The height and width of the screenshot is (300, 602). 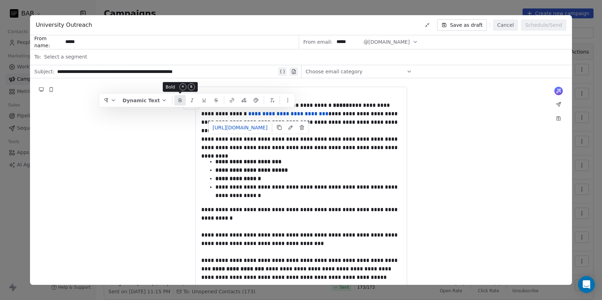 I want to click on span: University Outreach, so click(x=64, y=25).